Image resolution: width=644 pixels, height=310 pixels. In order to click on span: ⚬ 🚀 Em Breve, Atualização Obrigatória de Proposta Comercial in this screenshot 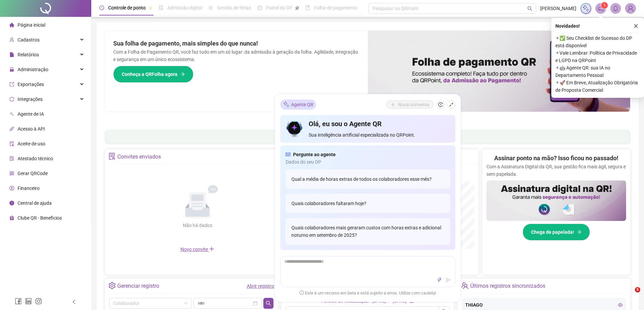, I will do `click(598, 86)`.